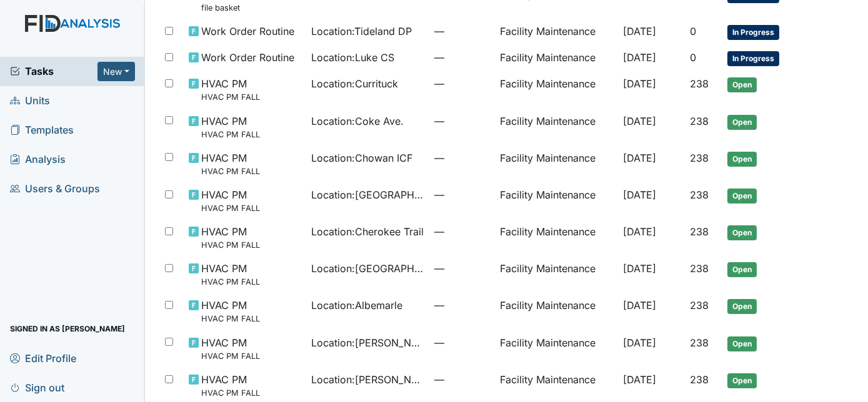 Image resolution: width=868 pixels, height=402 pixels. I want to click on span: Location : Currituck, so click(355, 84).